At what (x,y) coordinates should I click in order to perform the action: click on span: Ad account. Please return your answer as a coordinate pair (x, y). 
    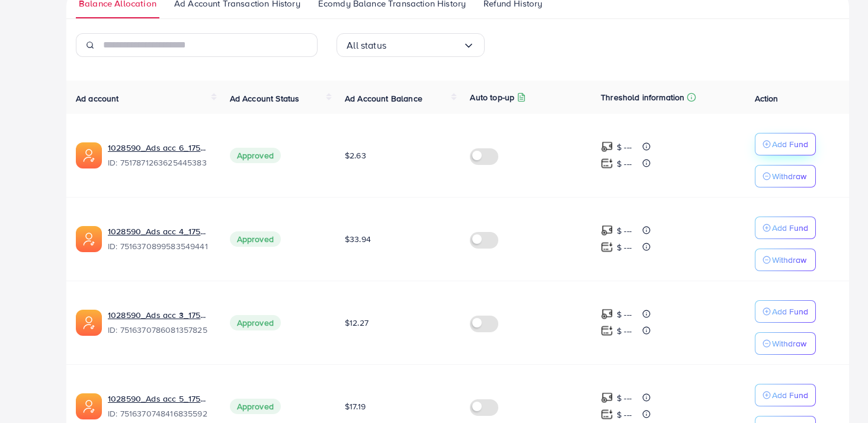
    Looking at the image, I should click on (97, 99).